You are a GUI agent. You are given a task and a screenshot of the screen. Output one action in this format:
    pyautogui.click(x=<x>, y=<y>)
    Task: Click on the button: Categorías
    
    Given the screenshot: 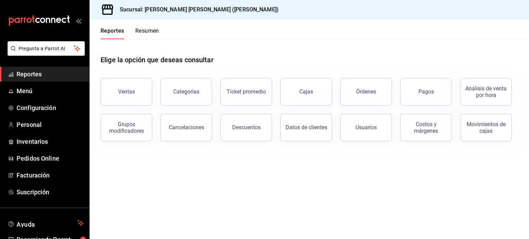 What is the action you would take?
    pyautogui.click(x=186, y=92)
    